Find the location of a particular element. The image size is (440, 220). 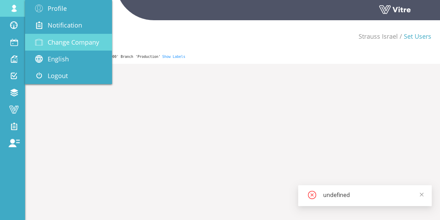

span: Profile is located at coordinates (57, 8).